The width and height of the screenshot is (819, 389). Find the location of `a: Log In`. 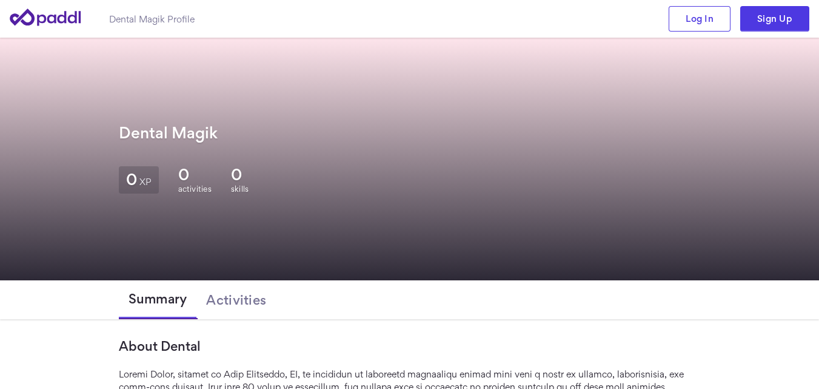

a: Log In is located at coordinates (699, 19).